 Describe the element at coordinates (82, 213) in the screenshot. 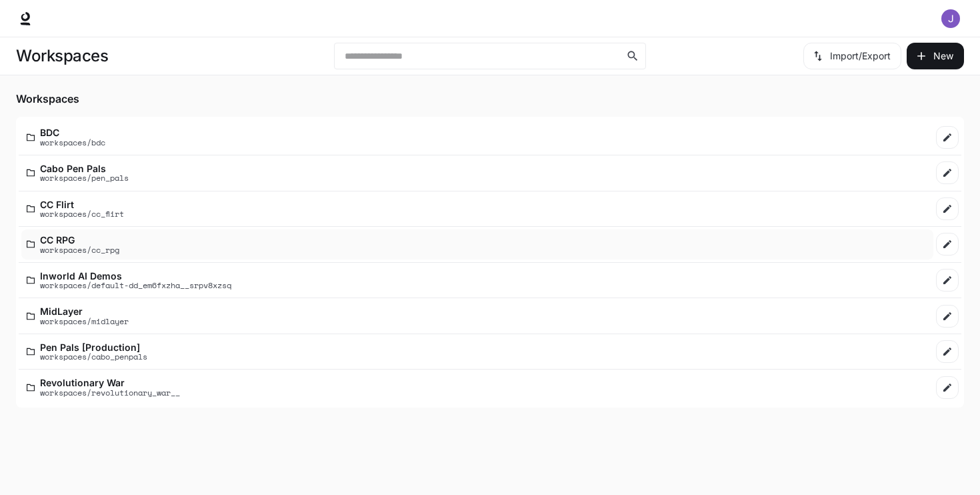

I see `p: workspaces/cc_flirt` at that location.